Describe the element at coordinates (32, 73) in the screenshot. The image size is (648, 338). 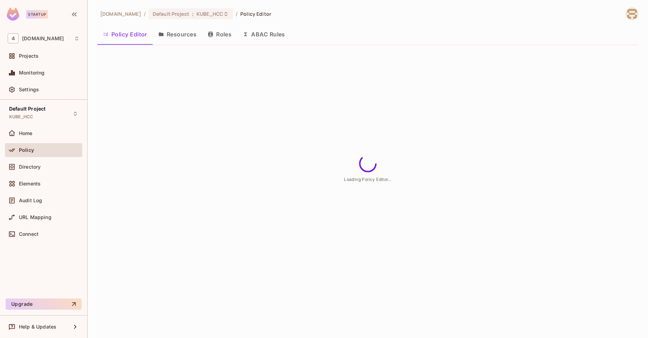
I see `span: Monitoring` at that location.